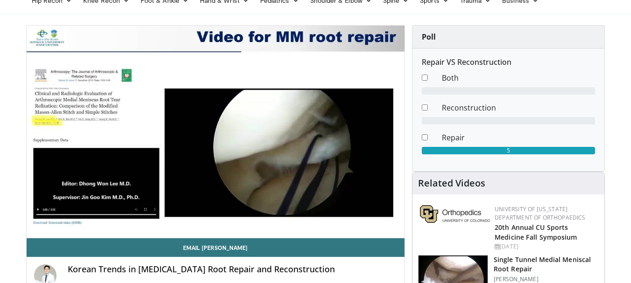 This screenshot has height=283, width=631. What do you see at coordinates (452, 183) in the screenshot?
I see `h4: Related Videos` at bounding box center [452, 183].